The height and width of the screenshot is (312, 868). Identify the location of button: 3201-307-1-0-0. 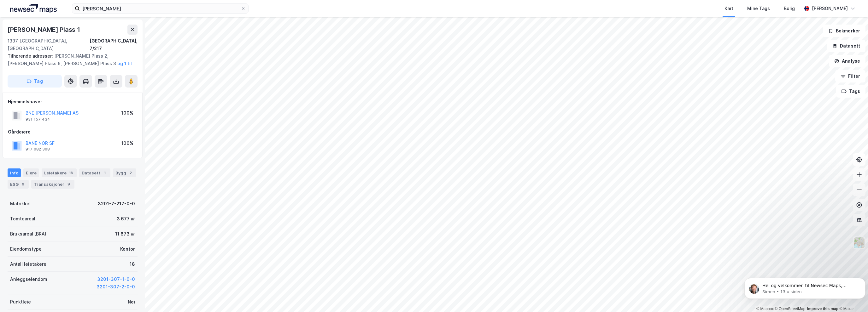
(116, 279).